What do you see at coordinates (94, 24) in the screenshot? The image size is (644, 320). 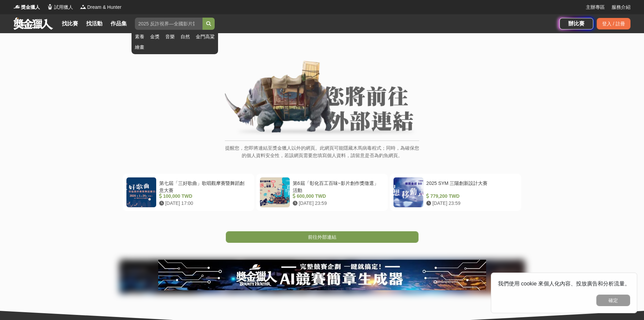 I see `a: 找活動` at bounding box center [94, 24].